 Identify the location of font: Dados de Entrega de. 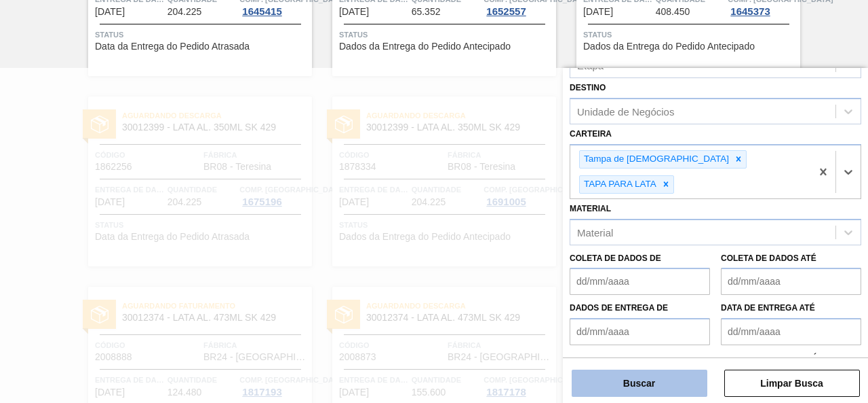
(619, 308).